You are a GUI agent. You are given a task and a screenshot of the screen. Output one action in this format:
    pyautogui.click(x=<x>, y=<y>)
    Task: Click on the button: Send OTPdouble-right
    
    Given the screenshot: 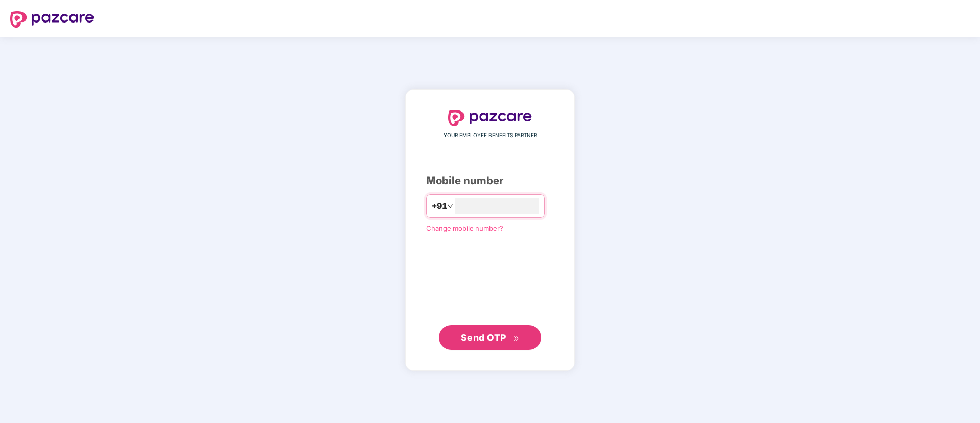 What is the action you would take?
    pyautogui.click(x=490, y=337)
    